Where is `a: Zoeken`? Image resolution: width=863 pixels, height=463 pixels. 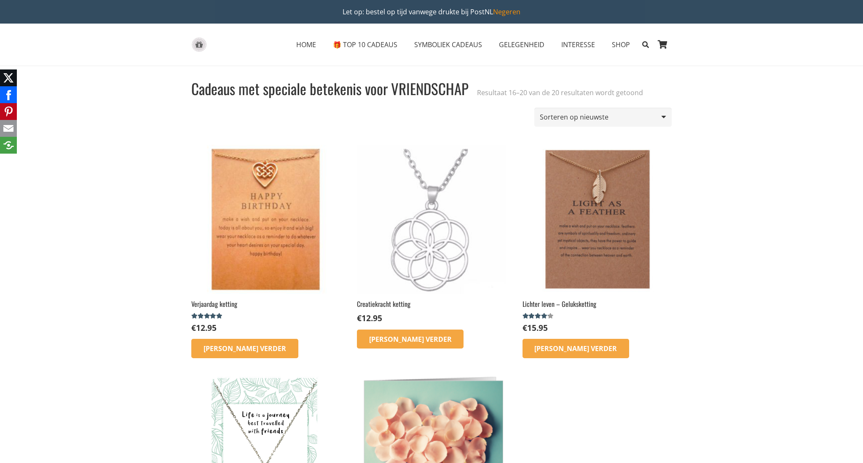
a: Zoeken is located at coordinates (645, 45).